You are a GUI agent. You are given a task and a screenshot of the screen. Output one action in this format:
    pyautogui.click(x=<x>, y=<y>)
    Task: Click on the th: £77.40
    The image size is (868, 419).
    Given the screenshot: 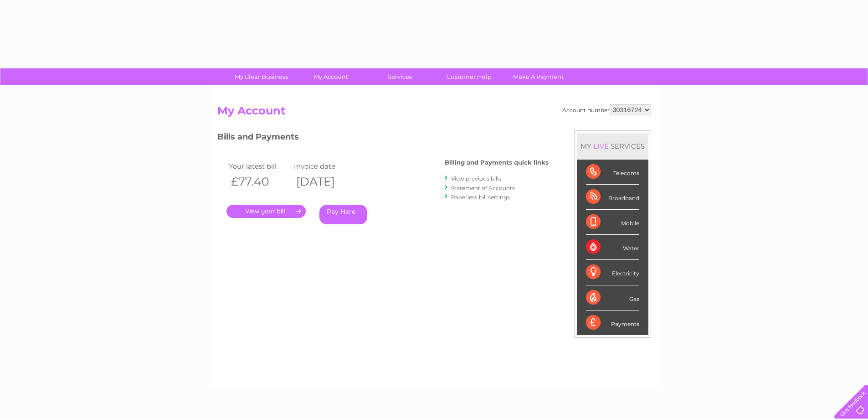 What is the action you would take?
    pyautogui.click(x=259, y=181)
    